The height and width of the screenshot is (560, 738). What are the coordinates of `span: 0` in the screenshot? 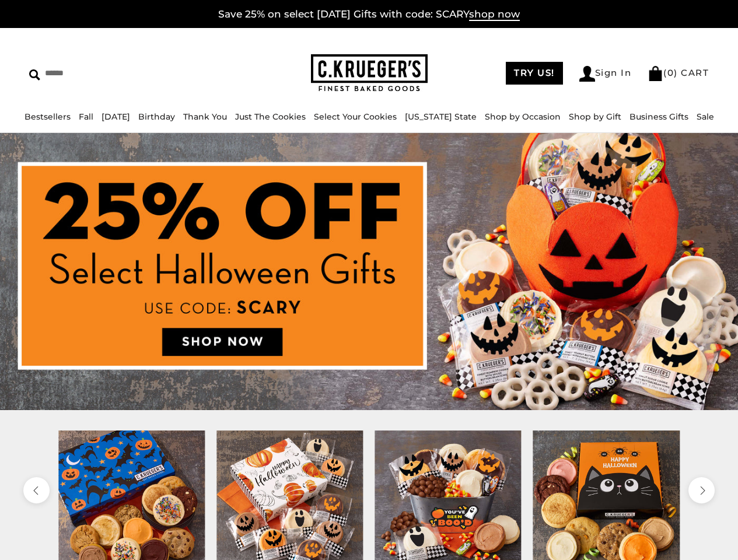 It's located at (671, 72).